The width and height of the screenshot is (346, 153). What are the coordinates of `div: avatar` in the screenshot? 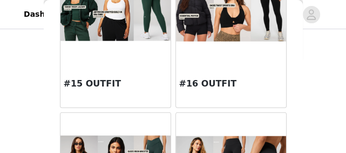 It's located at (311, 15).